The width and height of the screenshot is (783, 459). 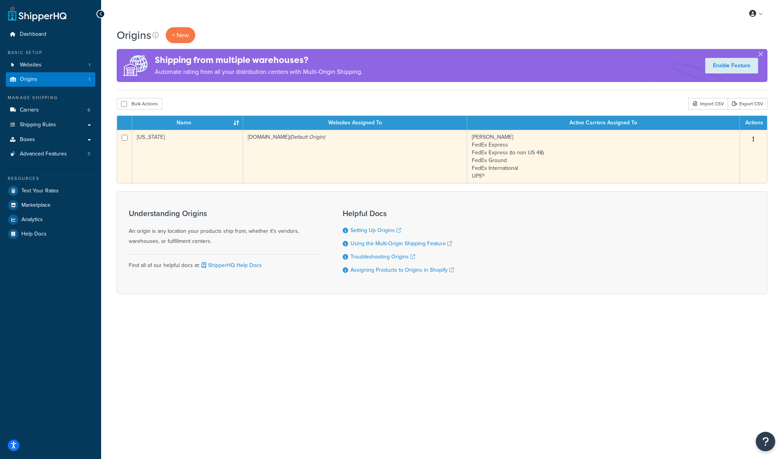 What do you see at coordinates (51, 110) in the screenshot?
I see `a: Carriers 6` at bounding box center [51, 110].